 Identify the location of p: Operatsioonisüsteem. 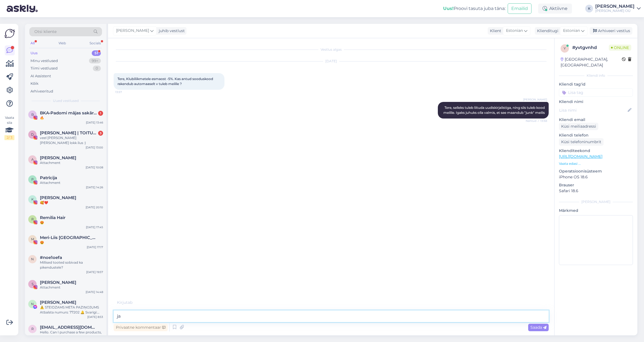
(596, 171).